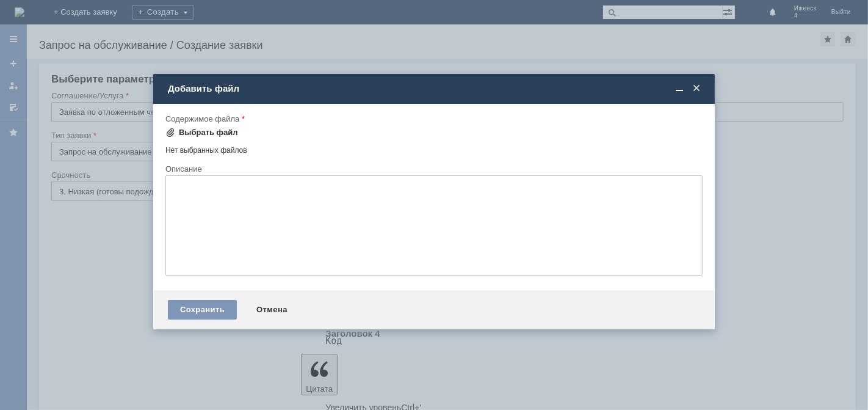  Describe the element at coordinates (433, 168) in the screenshot. I see `div: Описание` at that location.